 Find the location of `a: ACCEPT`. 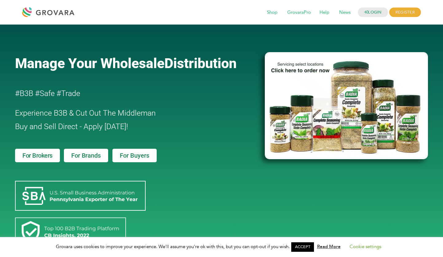

a: ACCEPT is located at coordinates (302, 247).